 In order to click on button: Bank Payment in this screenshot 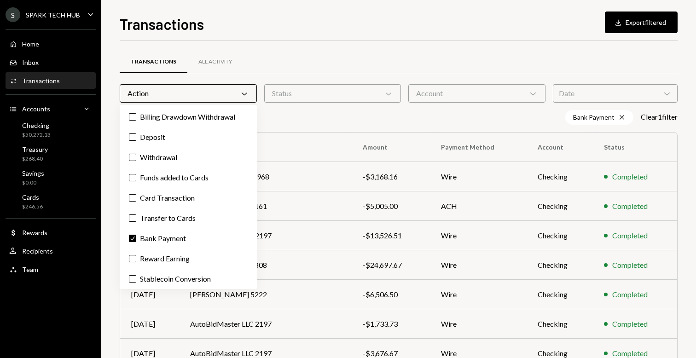, I will do `click(132, 238)`.